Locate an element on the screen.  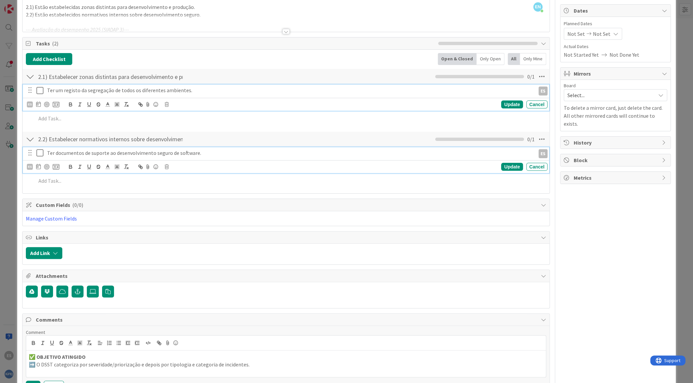
span: Mirrors is located at coordinates (616, 74).